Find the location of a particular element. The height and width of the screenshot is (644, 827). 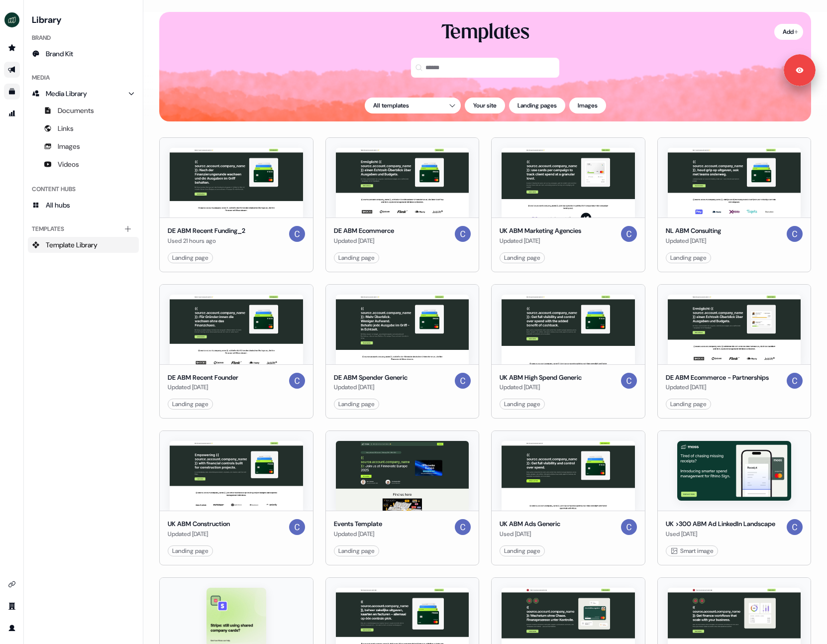

span: All templates is located at coordinates (391, 105).